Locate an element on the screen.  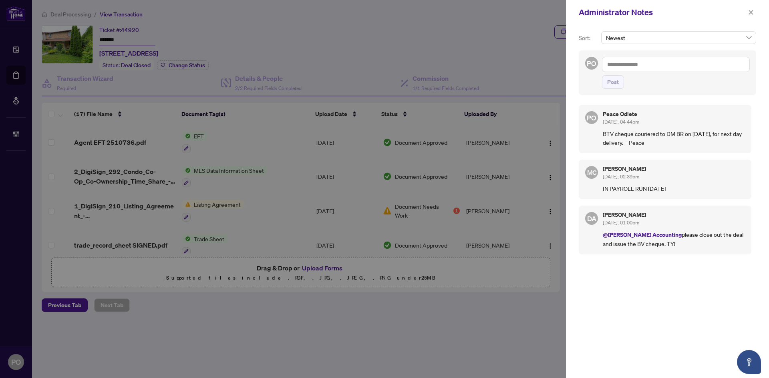
span: DA is located at coordinates (591, 218).